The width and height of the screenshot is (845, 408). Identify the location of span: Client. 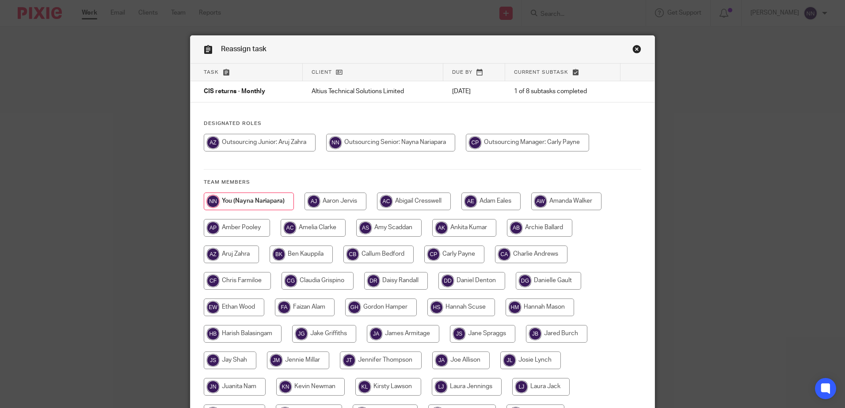
(322, 72).